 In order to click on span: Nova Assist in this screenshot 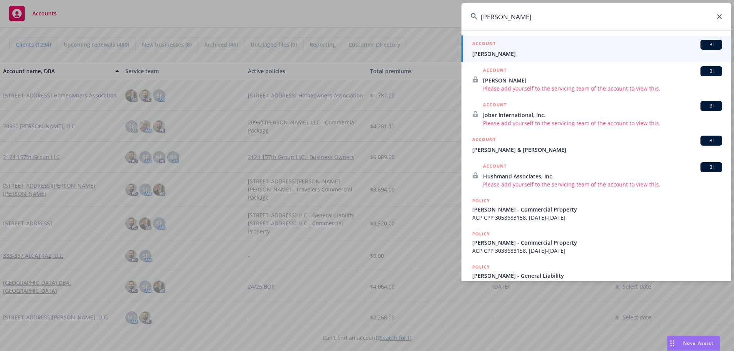, I will do `click(699, 343)`.